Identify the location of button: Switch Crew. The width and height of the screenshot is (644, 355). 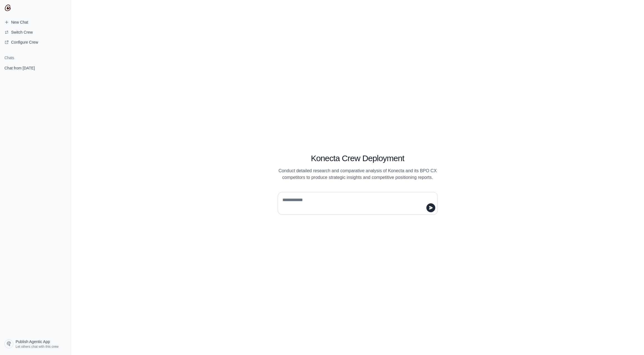
(35, 32).